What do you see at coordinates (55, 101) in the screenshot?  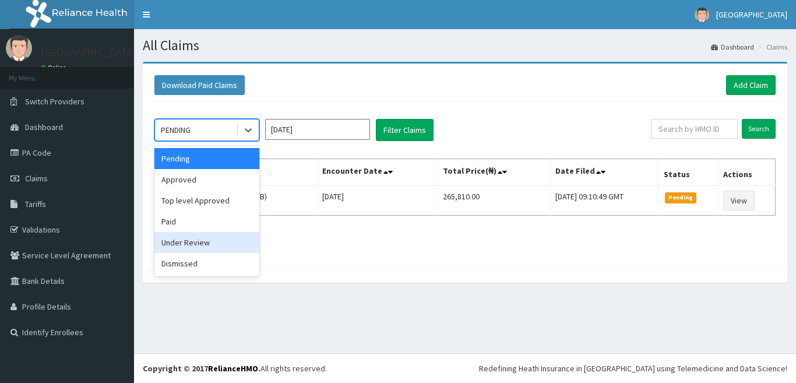 I see `span: Switch Providers` at bounding box center [55, 101].